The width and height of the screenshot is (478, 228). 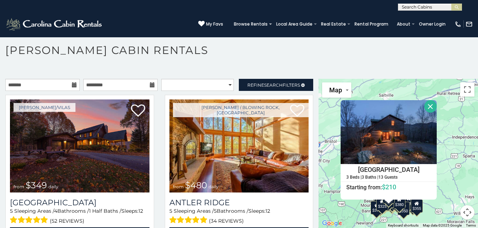 What do you see at coordinates (105, 211) in the screenshot?
I see `span: 1 Half Baths /` at bounding box center [105, 211].